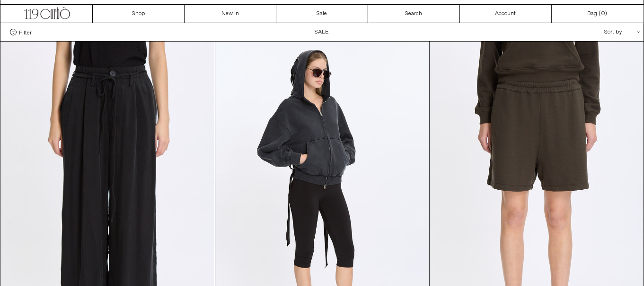 The image size is (644, 286). Describe the element at coordinates (506, 14) in the screenshot. I see `a: Account` at that location.